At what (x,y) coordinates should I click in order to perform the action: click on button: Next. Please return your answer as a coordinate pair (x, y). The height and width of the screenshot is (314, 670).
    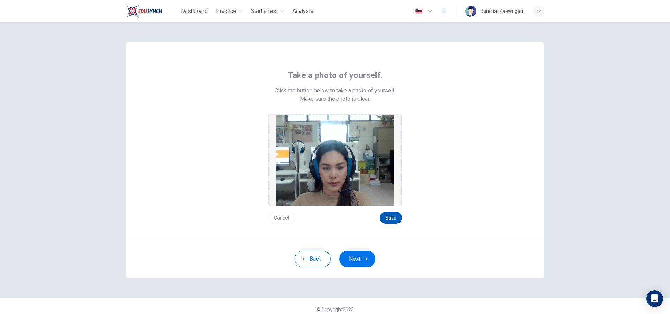
    Looking at the image, I should click on (357, 259).